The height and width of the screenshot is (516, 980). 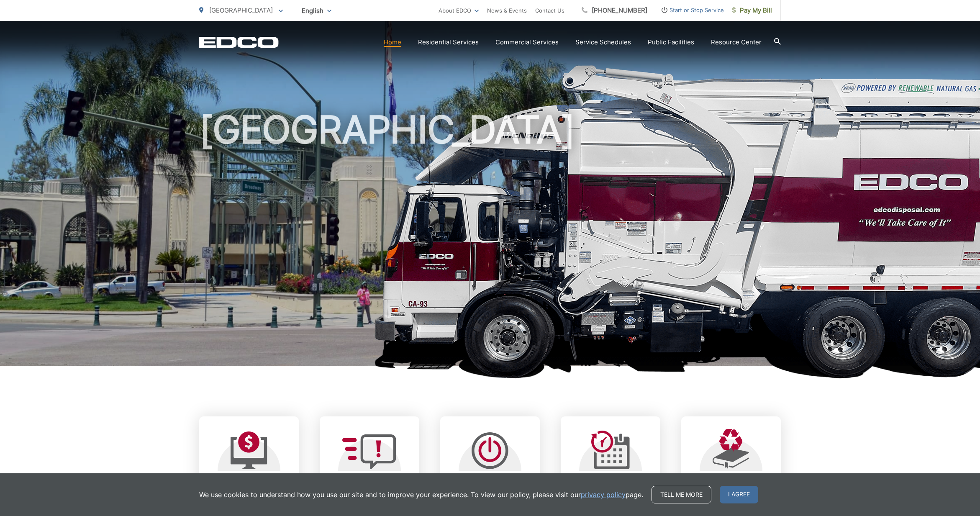 I want to click on span: Pay My Bill, so click(x=752, y=11).